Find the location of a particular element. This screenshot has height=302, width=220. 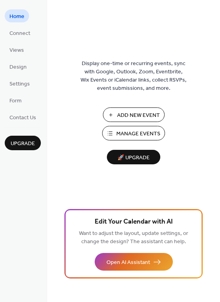

span: Display one-time or recurring events, sync with Google, Outlook, Zoom, Eventbrite, Wix Events or ... is located at coordinates (134, 76).